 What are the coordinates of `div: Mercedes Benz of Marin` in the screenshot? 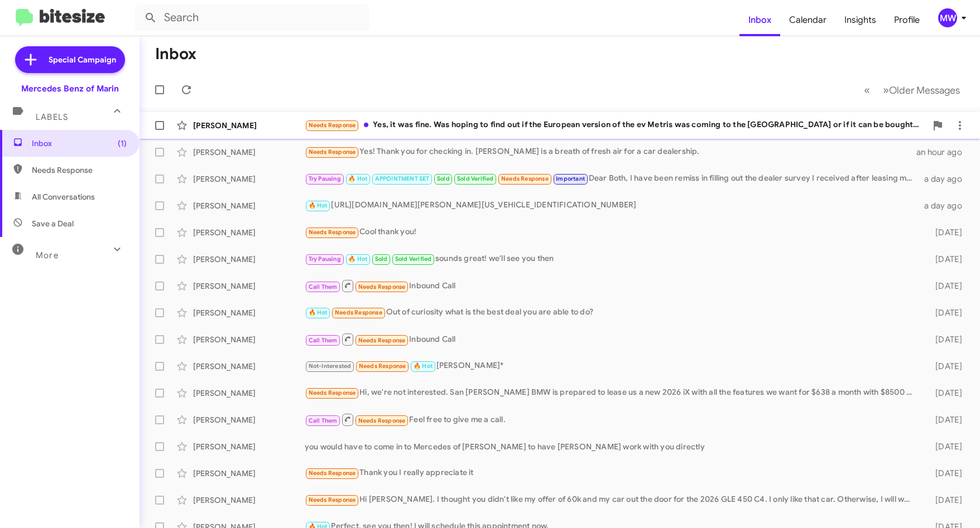 It's located at (70, 89).